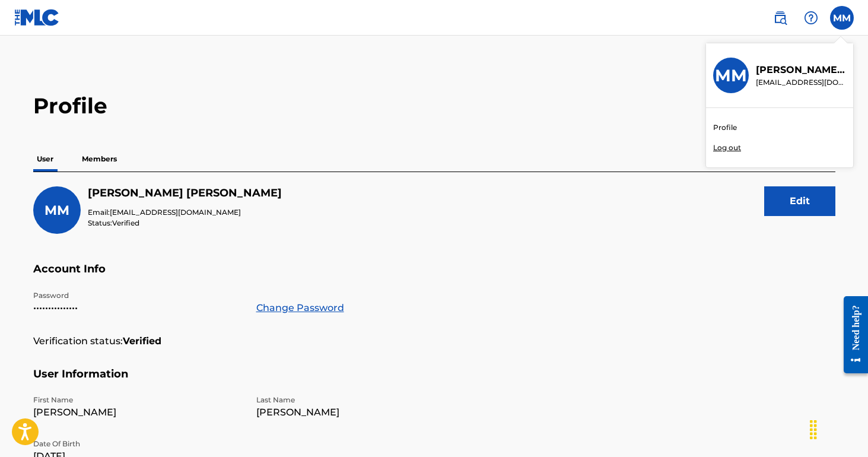 The height and width of the screenshot is (457, 868). I want to click on p: Email:, so click(184, 212).